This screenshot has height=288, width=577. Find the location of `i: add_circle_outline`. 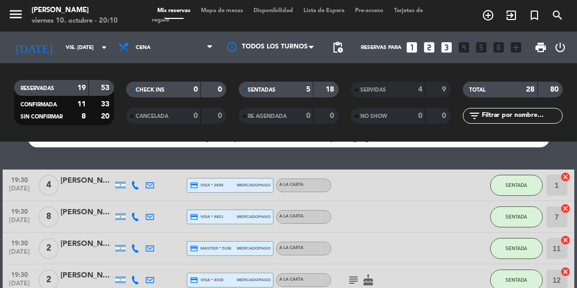

i: add_circle_outline is located at coordinates (488, 15).